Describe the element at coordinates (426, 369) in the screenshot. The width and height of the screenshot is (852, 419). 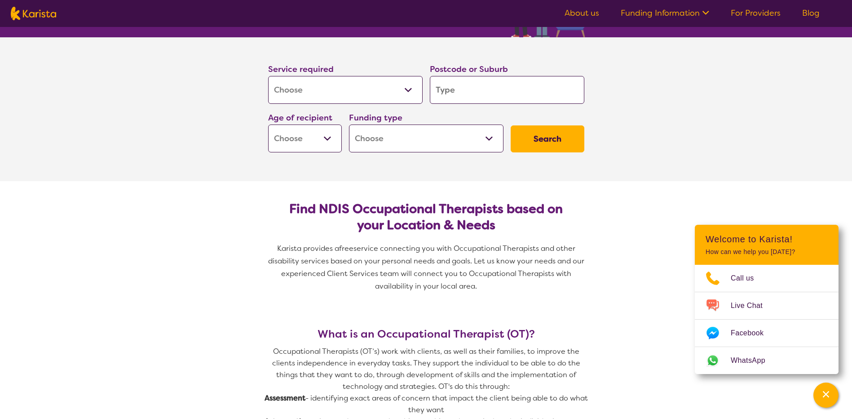
I see `p: Occupational Therapists (OT’s) work with clients, as well as their families, to improve the clien...` at that location.